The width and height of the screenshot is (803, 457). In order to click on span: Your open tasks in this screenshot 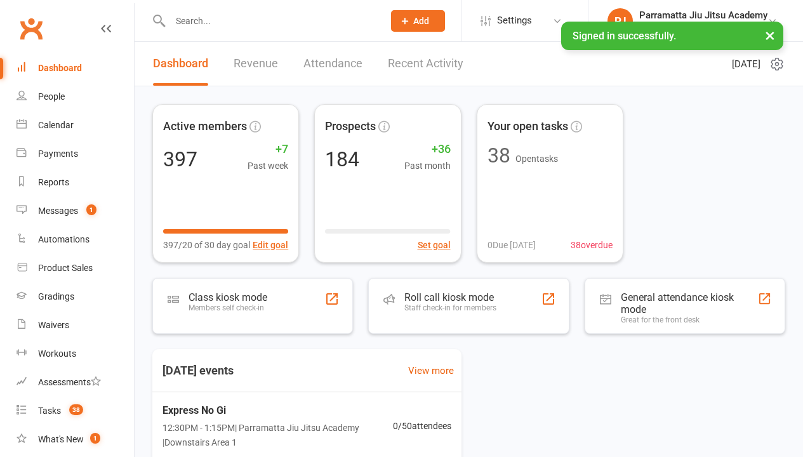, I will do `click(527, 126)`.